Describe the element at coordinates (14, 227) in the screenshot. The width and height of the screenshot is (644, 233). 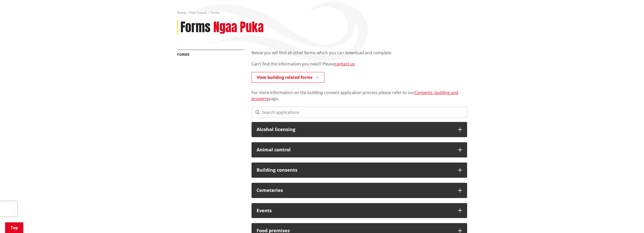
I see `a: Top` at that location.